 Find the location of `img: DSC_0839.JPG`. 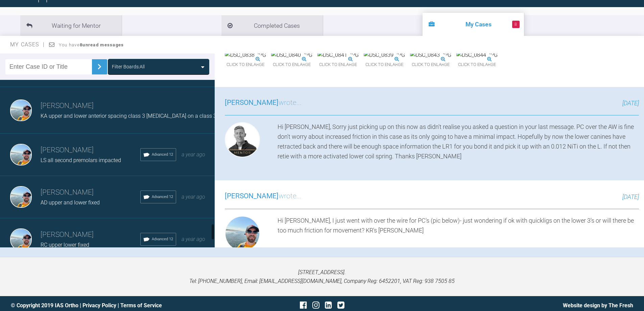

img: DSC_0839.JPG is located at coordinates (384, 55).